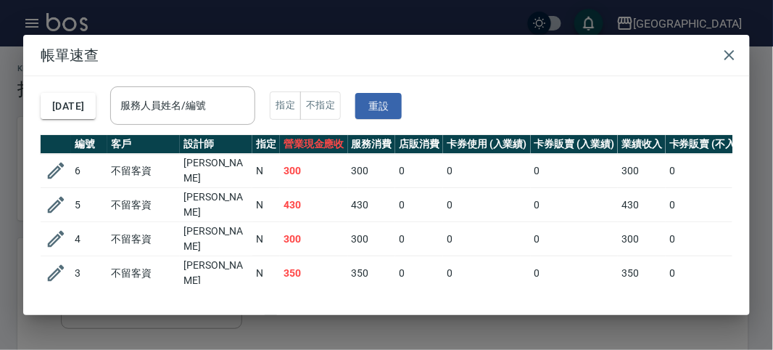 Image resolution: width=773 pixels, height=350 pixels. What do you see at coordinates (285, 105) in the screenshot?
I see `button: 指定` at bounding box center [285, 105].